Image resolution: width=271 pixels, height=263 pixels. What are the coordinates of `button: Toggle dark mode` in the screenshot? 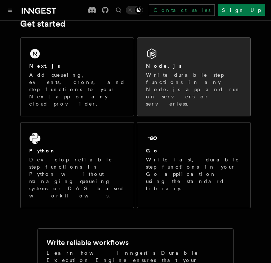 It's located at (134, 10).